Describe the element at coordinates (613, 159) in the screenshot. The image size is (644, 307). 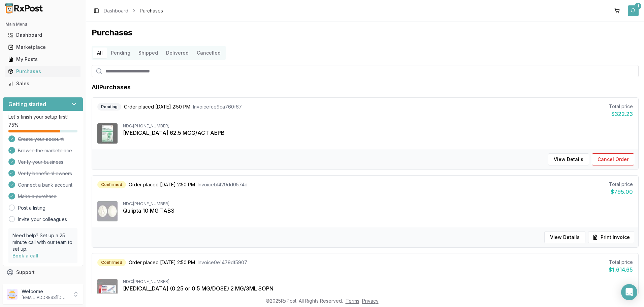
I see `button: Cancel Order` at that location.